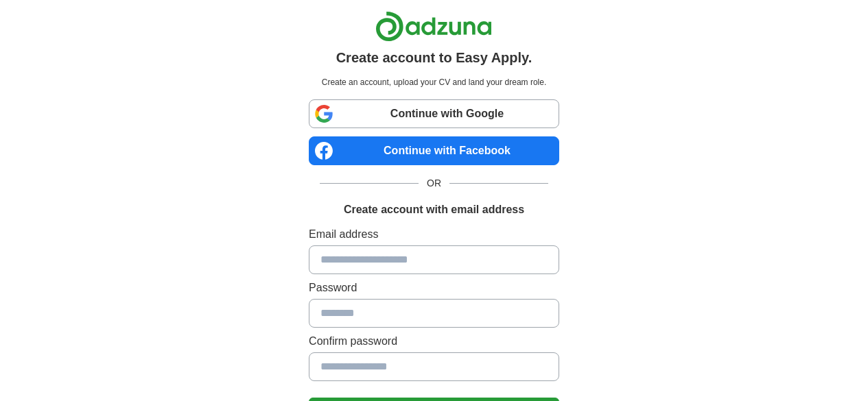 This screenshot has width=868, height=401. What do you see at coordinates (433, 114) in the screenshot?
I see `a: Continue with Google` at bounding box center [433, 114].